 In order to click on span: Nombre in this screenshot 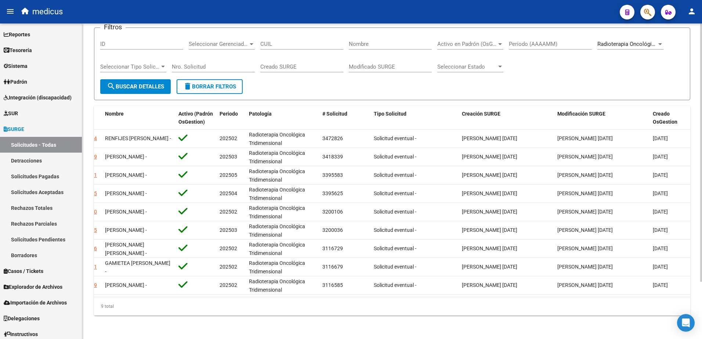, I will do `click(114, 114)`.